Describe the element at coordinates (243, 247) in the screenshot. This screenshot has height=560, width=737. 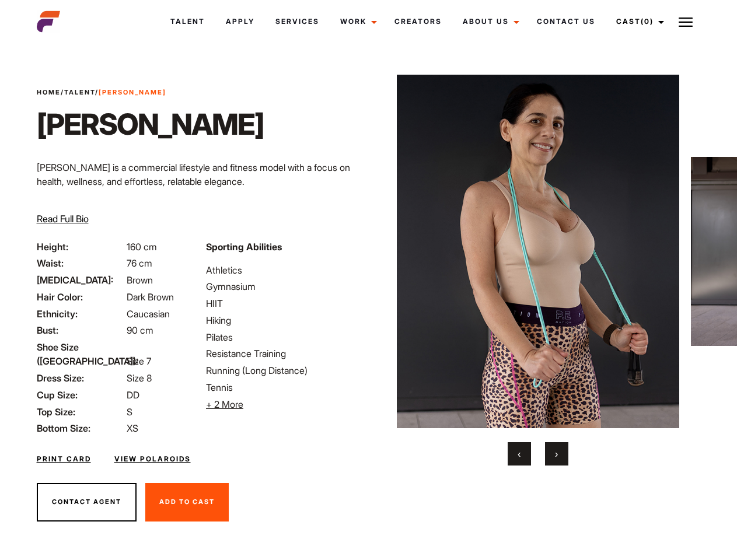
I see `strong: Sporting Abilities` at that location.